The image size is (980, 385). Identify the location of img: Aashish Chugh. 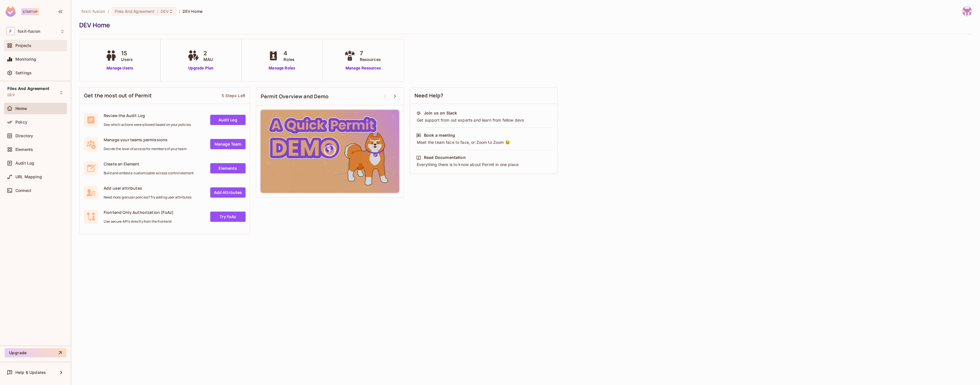
(967, 11).